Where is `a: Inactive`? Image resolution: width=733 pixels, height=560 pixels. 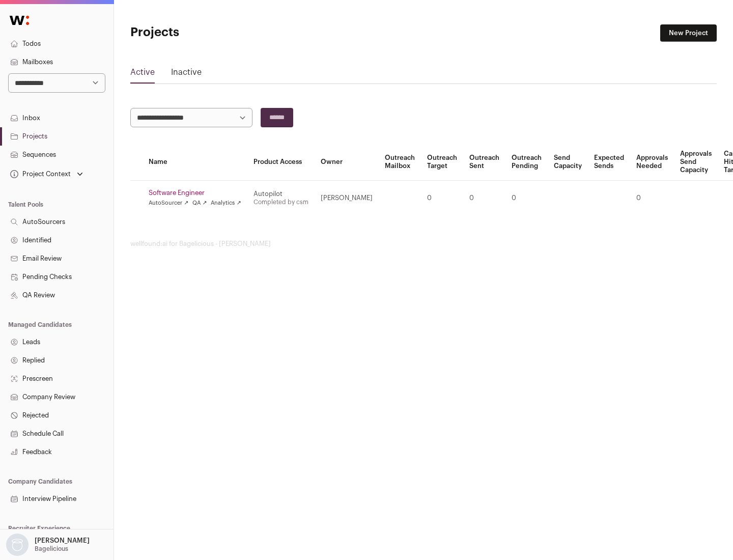 a: Inactive is located at coordinates (186, 75).